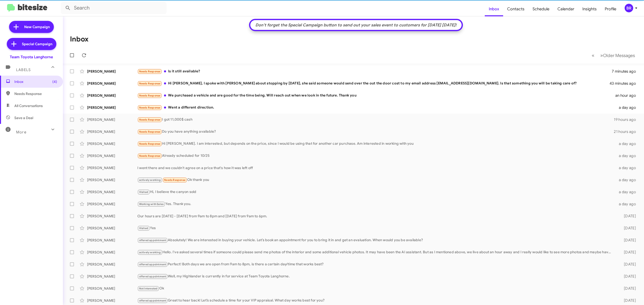 Image resolution: width=644 pixels, height=305 pixels. What do you see at coordinates (376, 288) in the screenshot?
I see `div: Ok` at bounding box center [376, 288].